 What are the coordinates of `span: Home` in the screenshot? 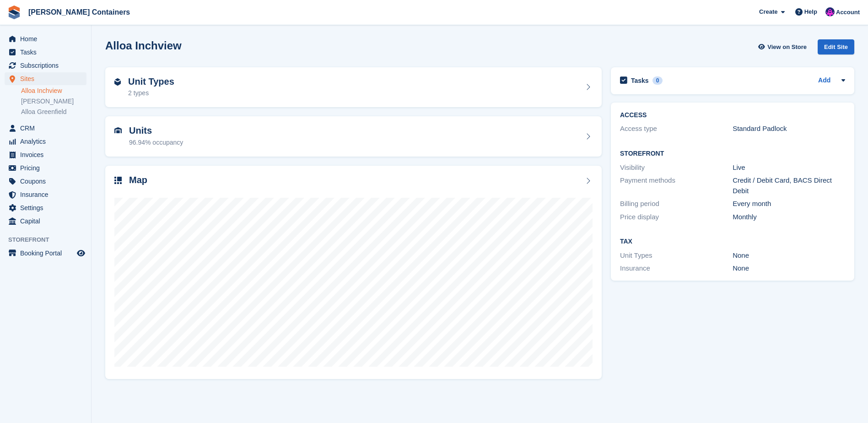 It's located at (48, 39).